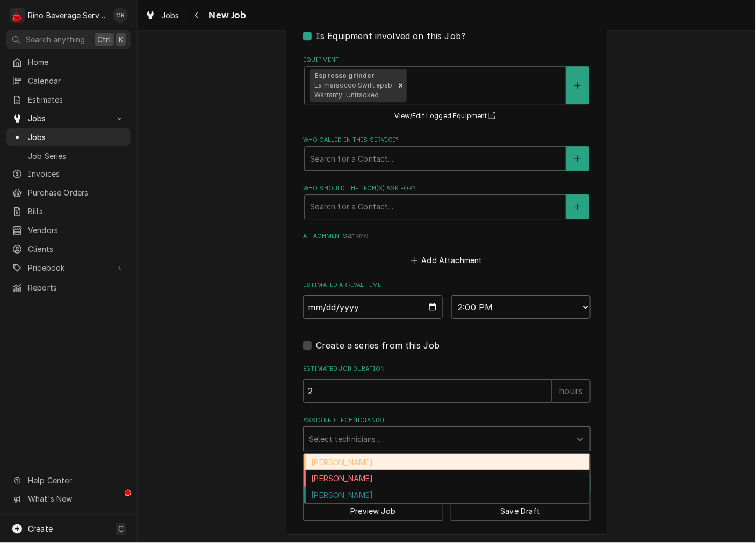 Image resolution: width=756 pixels, height=543 pixels. What do you see at coordinates (447, 201) in the screenshot?
I see `div: Who should the tech(s) ask for?` at bounding box center [447, 201].